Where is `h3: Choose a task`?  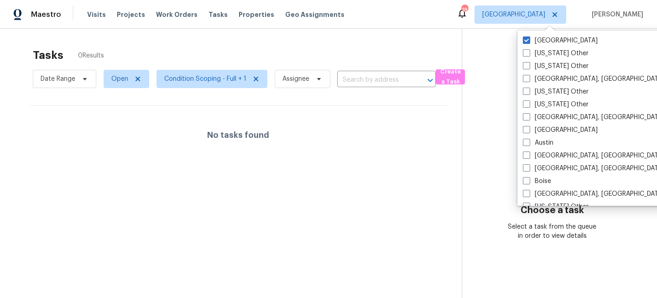
h3: Choose a task is located at coordinates (552, 210).